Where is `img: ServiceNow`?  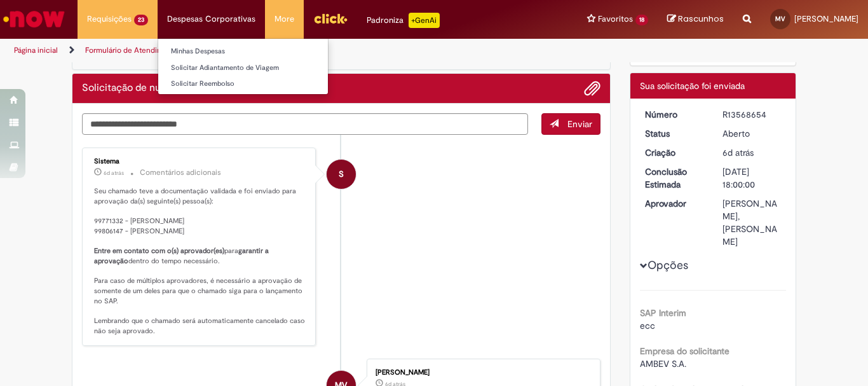
img: ServiceNow is located at coordinates (34, 19).